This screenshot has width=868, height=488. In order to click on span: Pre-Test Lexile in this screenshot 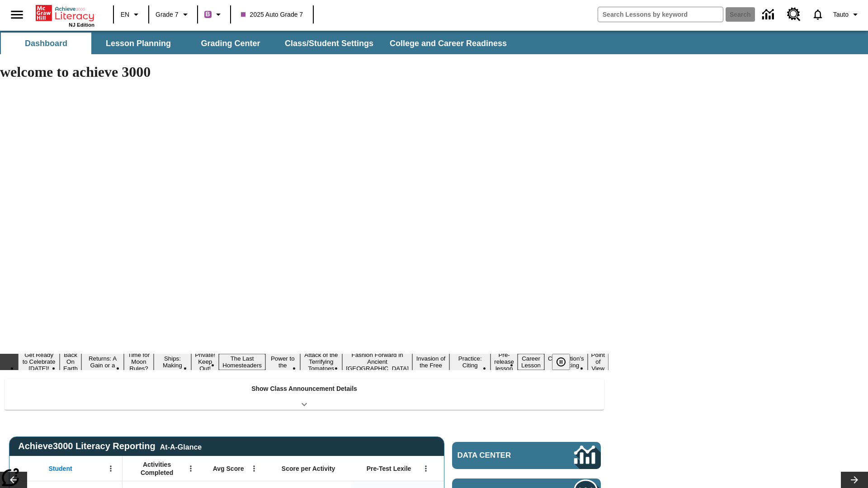, I will do `click(389, 468)`.